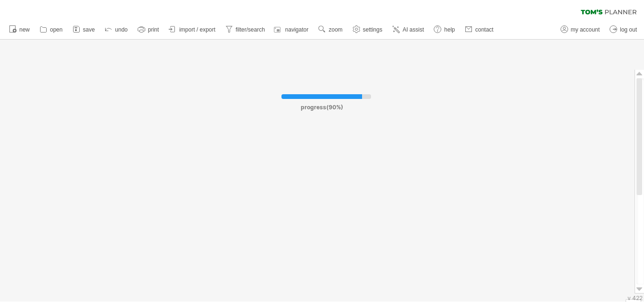 The image size is (644, 302). I want to click on span: contact, so click(484, 30).